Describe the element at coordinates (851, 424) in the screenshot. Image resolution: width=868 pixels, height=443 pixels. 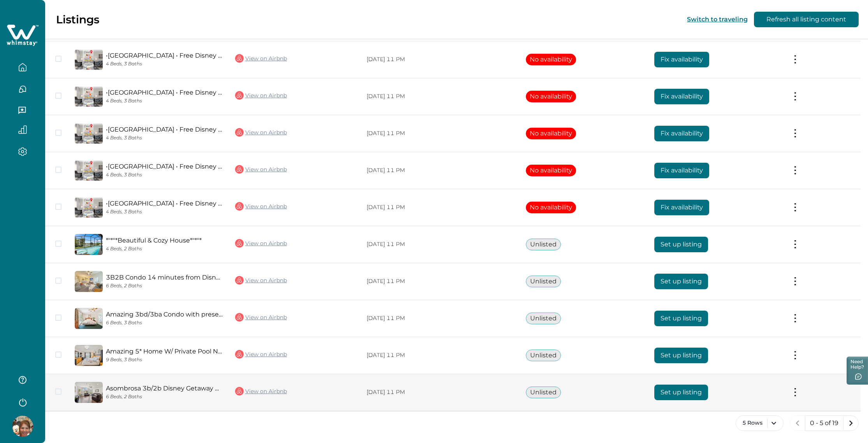
I see `button: next page` at that location.